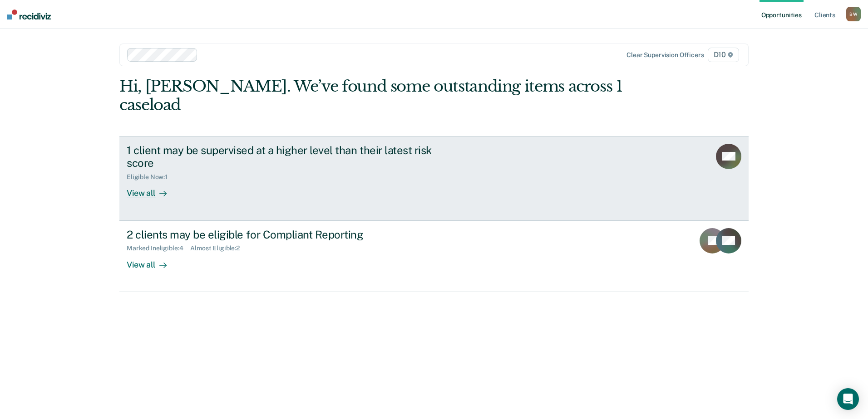 This screenshot has width=868, height=419. What do you see at coordinates (853, 14) in the screenshot?
I see `button: BW` at bounding box center [853, 14].